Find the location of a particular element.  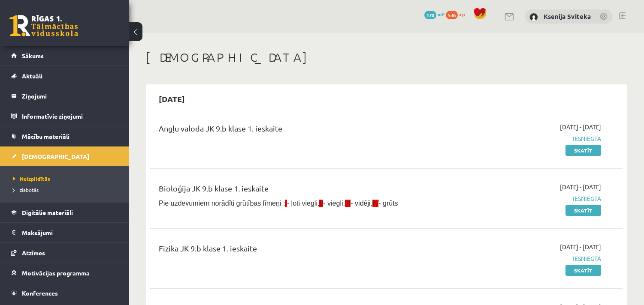

div: Fizika JK 9.b klase 1. ieskaite is located at coordinates (304, 250).